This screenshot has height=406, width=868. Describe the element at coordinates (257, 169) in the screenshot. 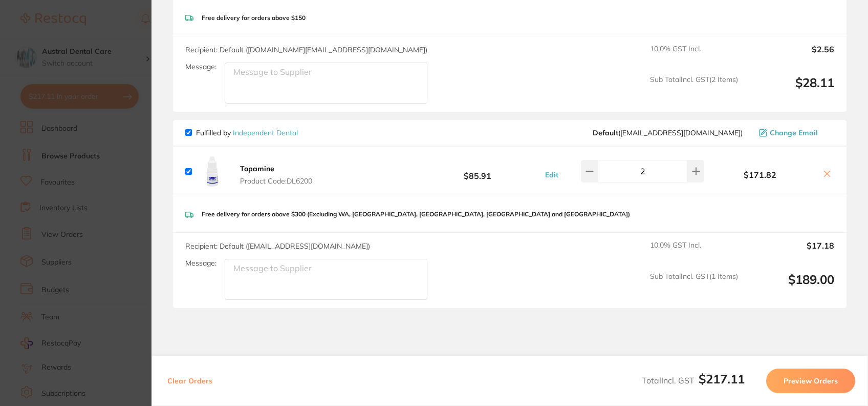

I see `b: Topamine` at that location.